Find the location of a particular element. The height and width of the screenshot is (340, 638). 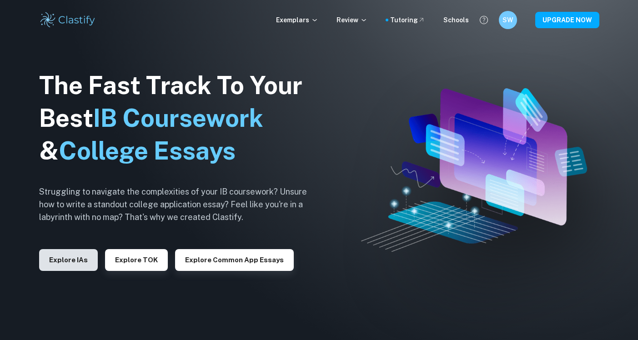

span: College Essays is located at coordinates (147, 150).